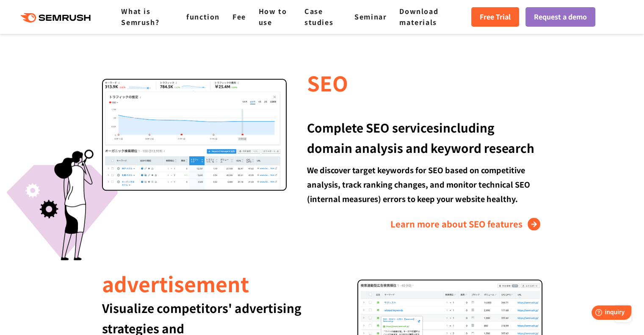 This screenshot has width=644, height=335. What do you see at coordinates (373, 128) in the screenshot?
I see `font: Complete SEO services` at bounding box center [373, 128].